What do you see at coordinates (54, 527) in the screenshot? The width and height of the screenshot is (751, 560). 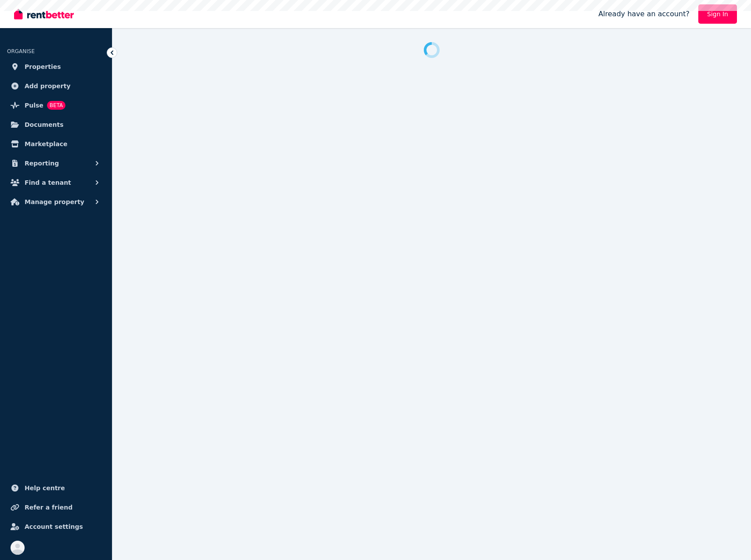 I see `span: Account settings` at bounding box center [54, 527].